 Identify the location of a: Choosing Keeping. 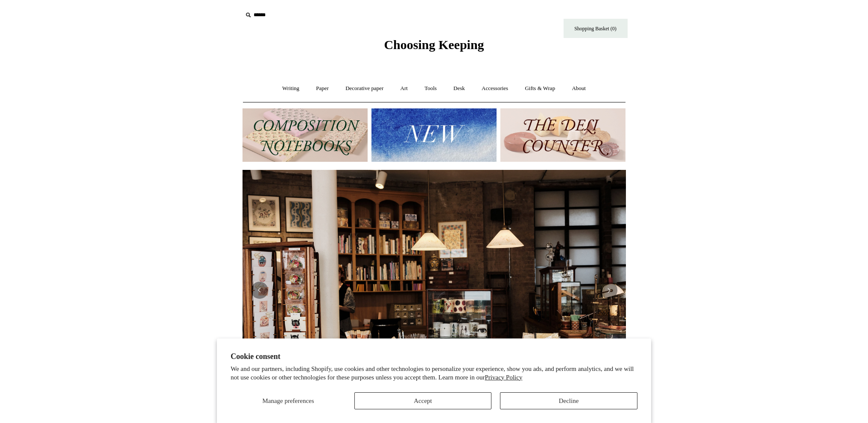
(434, 48).